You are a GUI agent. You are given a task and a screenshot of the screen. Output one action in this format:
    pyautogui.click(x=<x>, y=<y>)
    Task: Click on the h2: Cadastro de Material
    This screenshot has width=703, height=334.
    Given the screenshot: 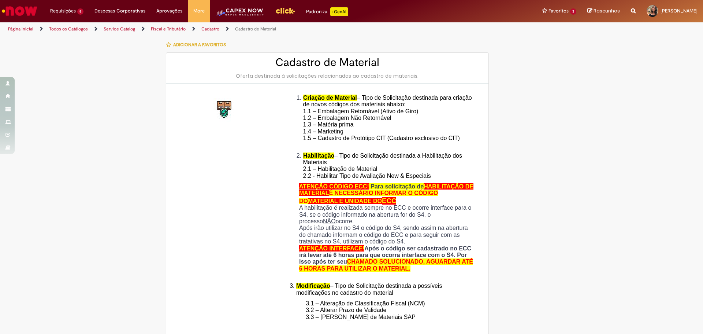 What is the action you would take?
    pyautogui.click(x=327, y=62)
    